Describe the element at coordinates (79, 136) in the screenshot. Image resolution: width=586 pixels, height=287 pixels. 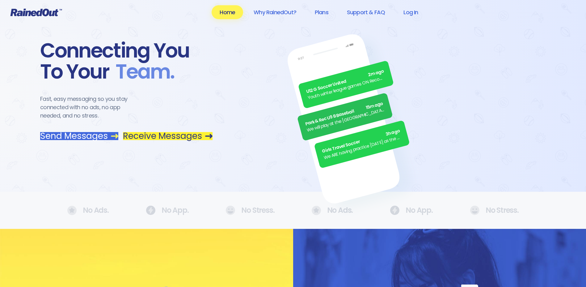
I see `a: Send Messages` at that location.